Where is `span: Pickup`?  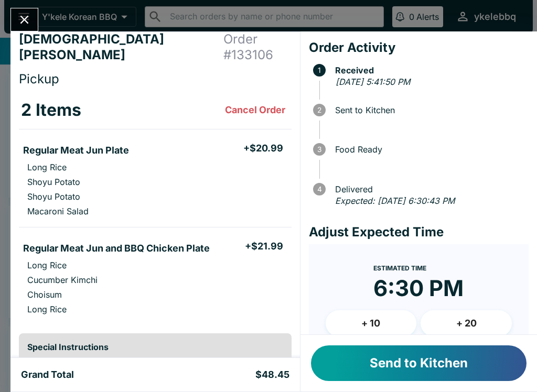 span: Pickup is located at coordinates (39, 78).